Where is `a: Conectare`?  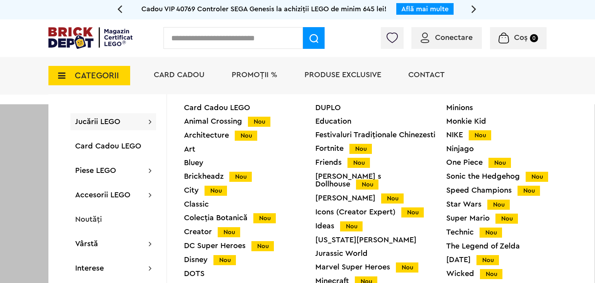
a: Conectare is located at coordinates (446, 38).